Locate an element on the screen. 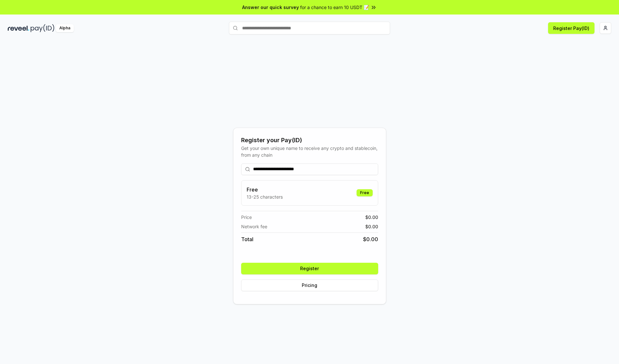  button: Register Pay(ID) is located at coordinates (571, 28).